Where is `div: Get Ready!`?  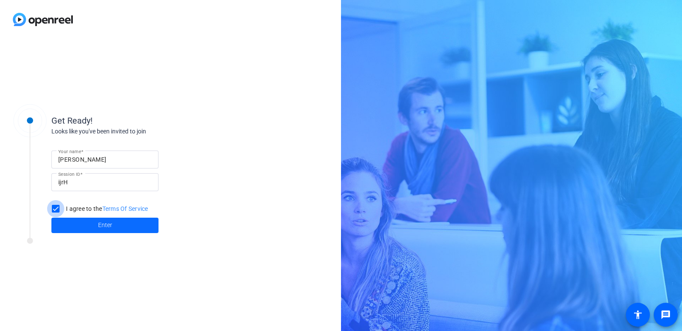
div: Get Ready! is located at coordinates (137, 121).